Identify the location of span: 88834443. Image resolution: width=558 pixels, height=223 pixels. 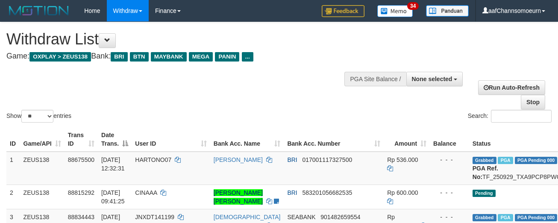
(81, 217).